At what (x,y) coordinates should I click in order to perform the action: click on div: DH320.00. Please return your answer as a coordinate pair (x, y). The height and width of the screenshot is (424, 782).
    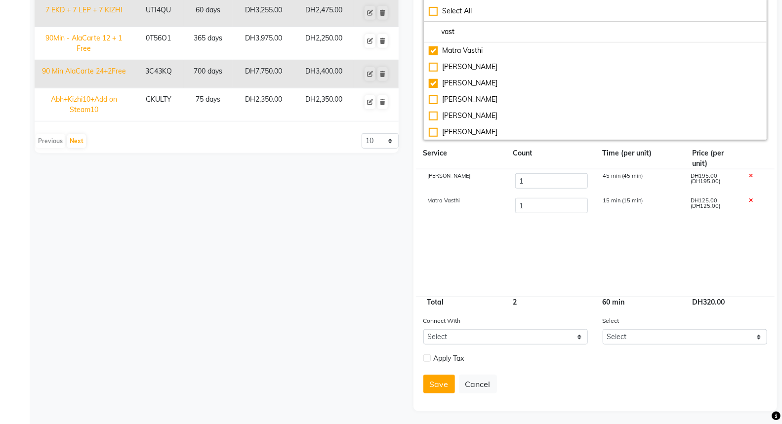
    Looking at the image, I should click on (714, 302).